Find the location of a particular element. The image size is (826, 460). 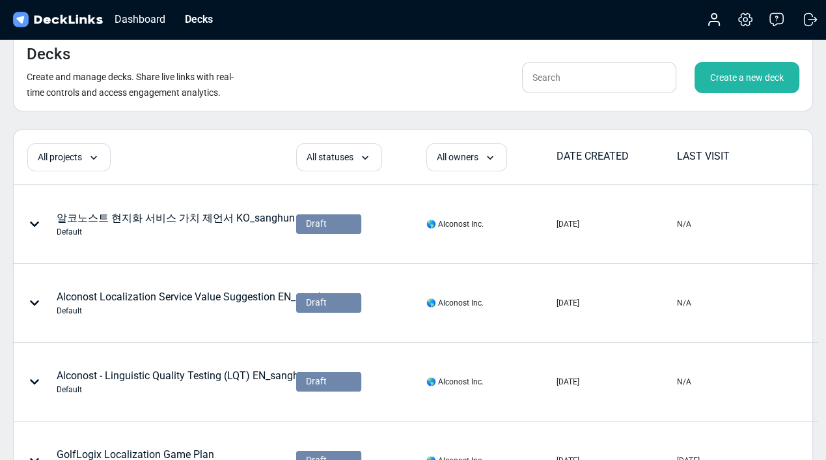

div: Alconost Localization Service Value Suggestion EN_sanghun is located at coordinates (196, 303).